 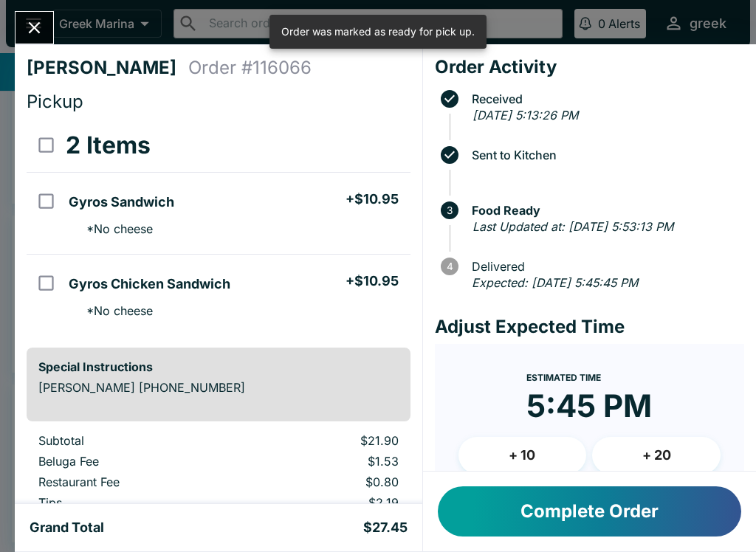 I want to click on span: Food Ready, so click(x=604, y=210).